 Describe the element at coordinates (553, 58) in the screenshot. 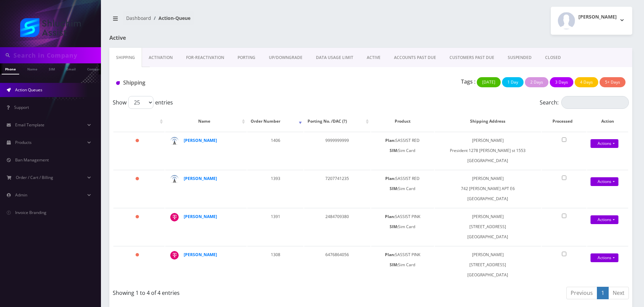

I see `a: CLOSED` at that location.